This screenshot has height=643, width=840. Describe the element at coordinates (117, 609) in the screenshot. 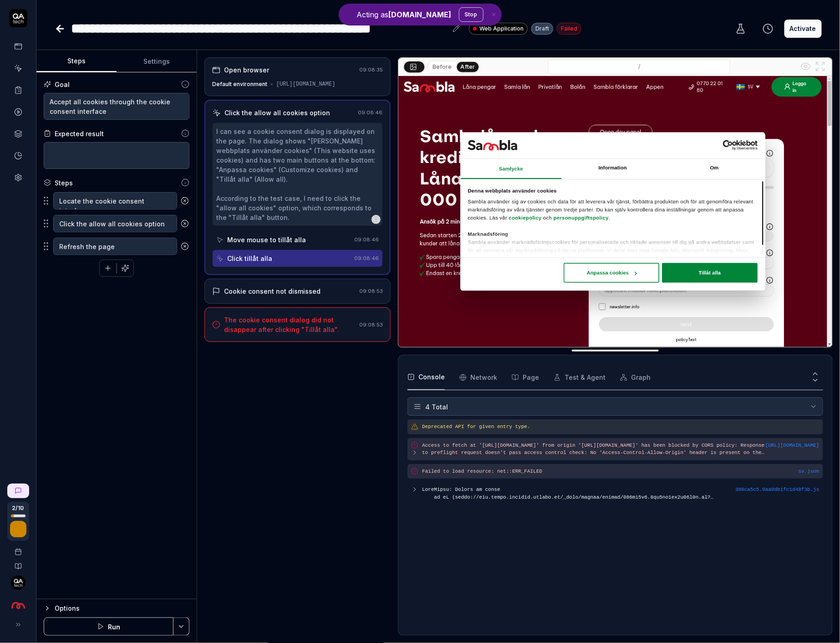

I see `button: Options` at that location.